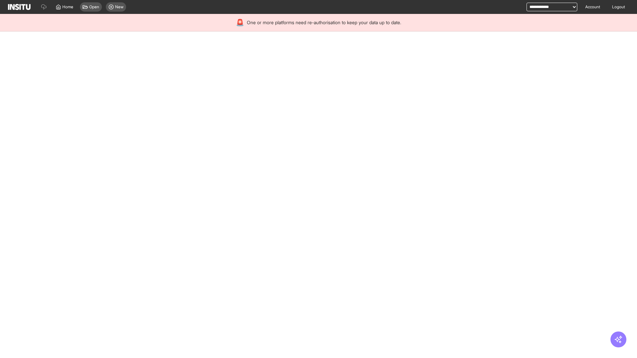 Image resolution: width=637 pixels, height=358 pixels. What do you see at coordinates (324, 23) in the screenshot?
I see `span: One or more platforms need re-authorisation to keep your data up to date.` at bounding box center [324, 23].